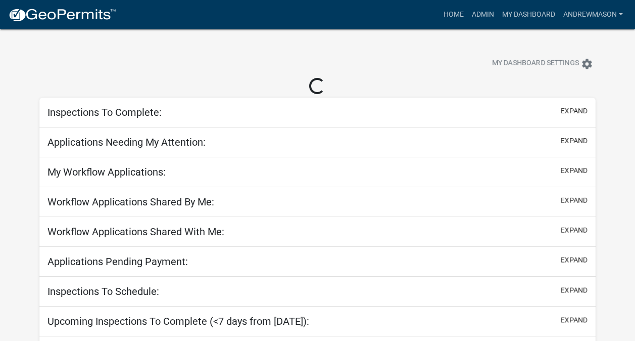 The height and width of the screenshot is (341, 635). Describe the element at coordinates (587, 64) in the screenshot. I see `i: settings` at that location.